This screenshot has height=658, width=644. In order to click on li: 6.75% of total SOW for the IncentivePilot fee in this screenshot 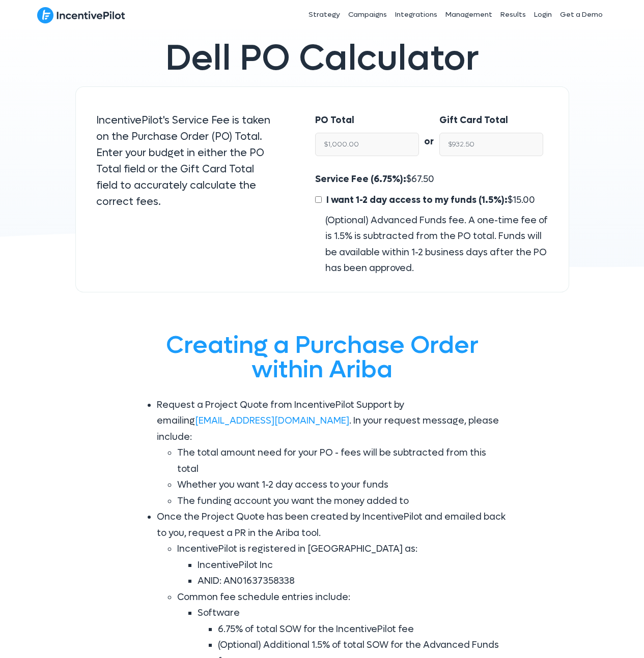, I will do `click(363, 630)`.